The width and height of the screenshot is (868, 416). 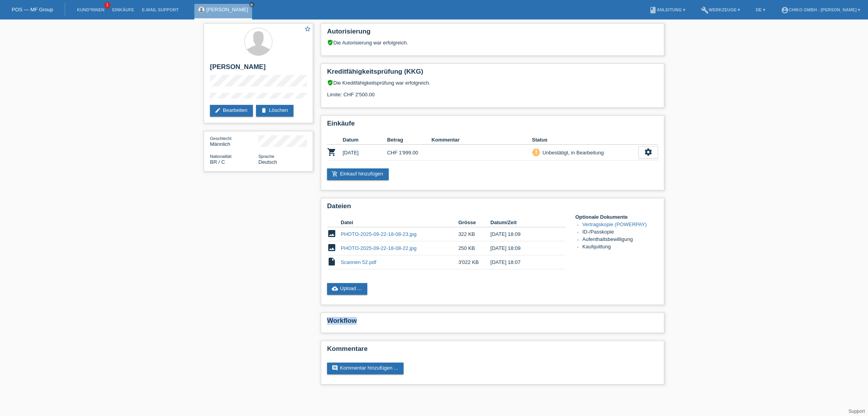 I want to click on td: 3'022 KB, so click(x=474, y=262).